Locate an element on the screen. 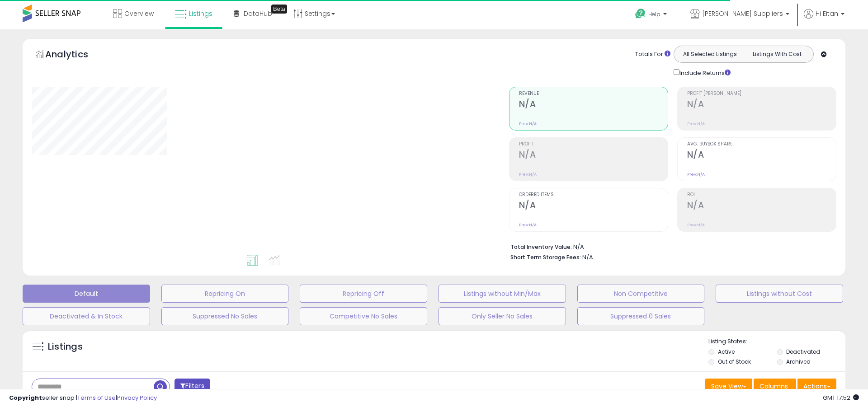 The image size is (868, 407). span: Hi Eitan is located at coordinates (827, 14).